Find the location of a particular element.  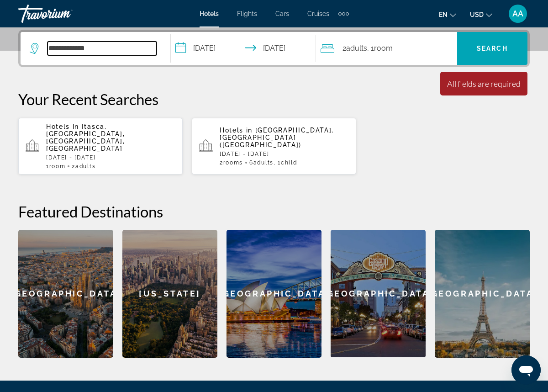

span: Hotels is located at coordinates (209, 13).